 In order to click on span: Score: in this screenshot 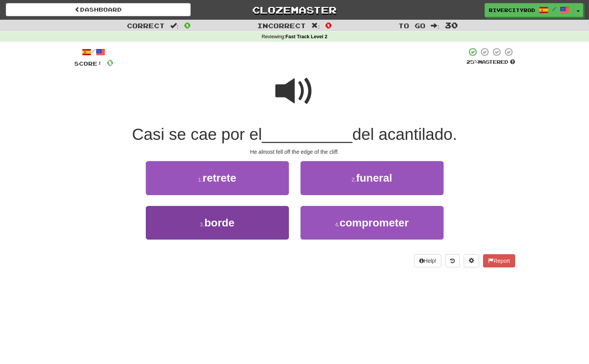, I will do `click(88, 64)`.